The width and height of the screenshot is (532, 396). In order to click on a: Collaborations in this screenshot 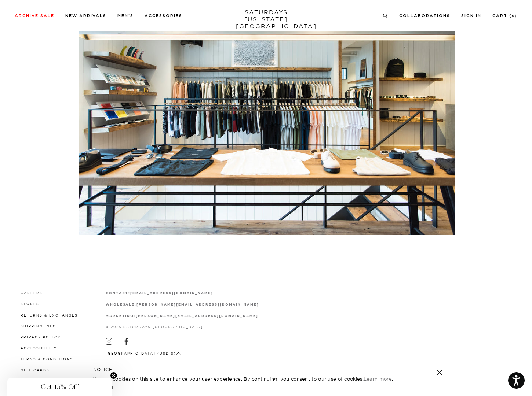, I will do `click(425, 16)`.